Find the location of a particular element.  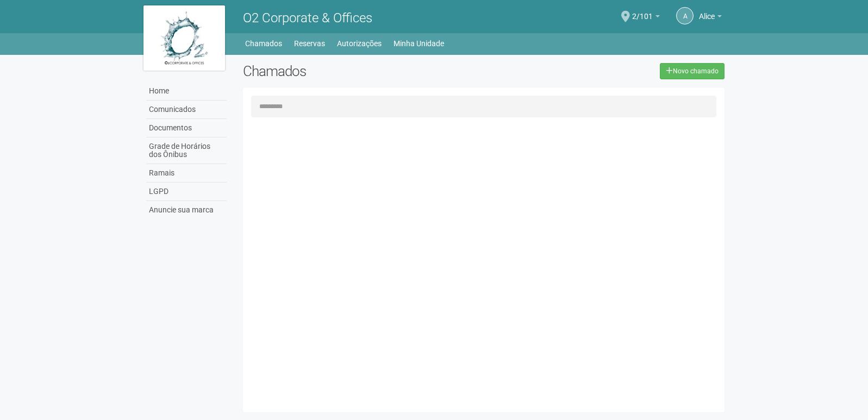

a: Autorizações is located at coordinates (359, 44).